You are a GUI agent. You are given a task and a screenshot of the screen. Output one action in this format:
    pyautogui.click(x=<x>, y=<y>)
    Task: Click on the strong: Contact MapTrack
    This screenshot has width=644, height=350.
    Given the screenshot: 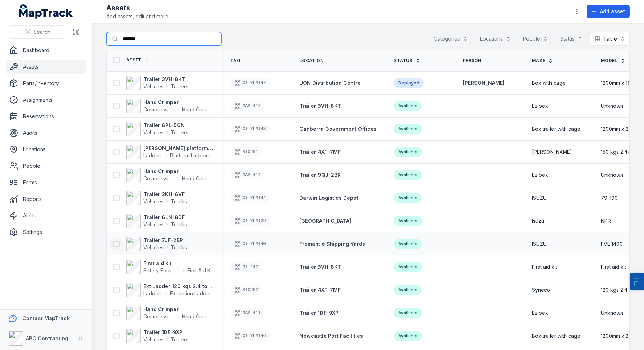 What is the action you would take?
    pyautogui.click(x=46, y=318)
    